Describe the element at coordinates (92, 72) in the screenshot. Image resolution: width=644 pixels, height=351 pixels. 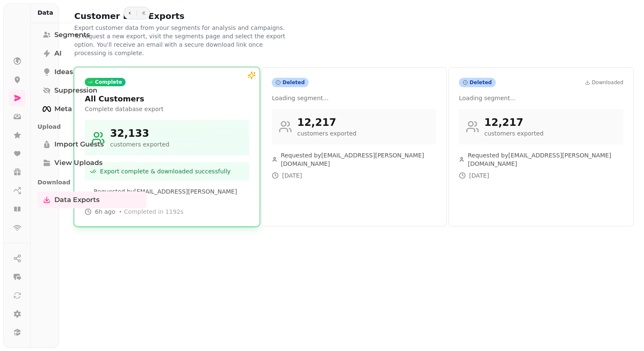
I see `a: Ideas` at that location.